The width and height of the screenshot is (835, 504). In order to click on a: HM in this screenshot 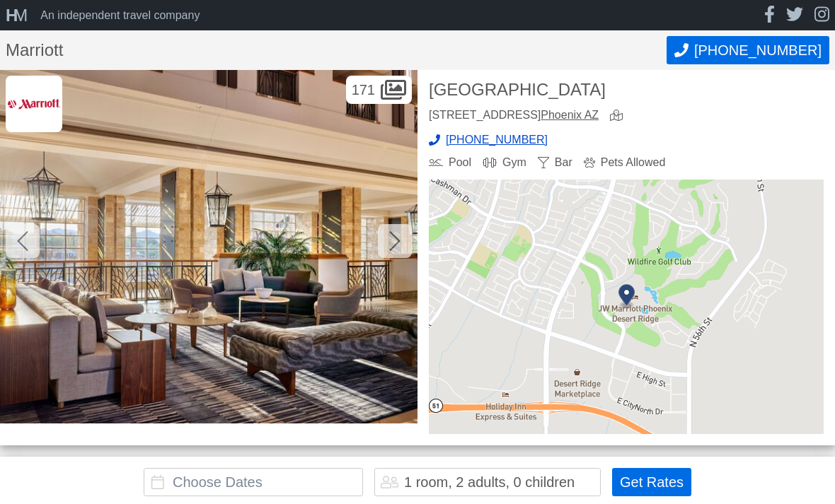, I will do `click(20, 15)`.